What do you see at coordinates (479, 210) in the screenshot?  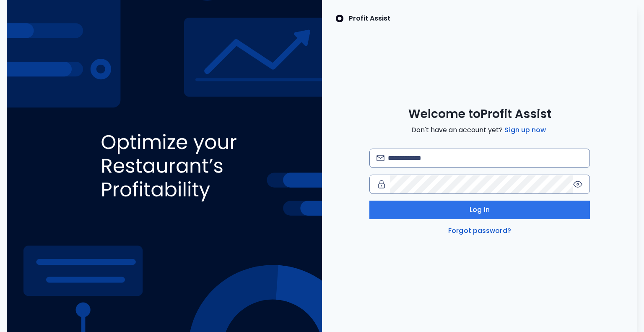 I see `button: Log in` at bounding box center [479, 210].